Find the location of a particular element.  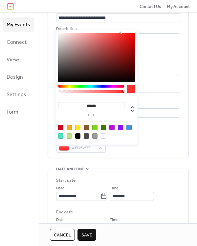

span: Contact Us is located at coordinates (151, 7).